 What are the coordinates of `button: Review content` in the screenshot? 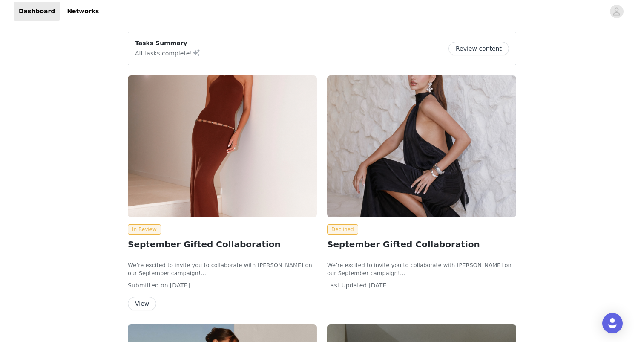 It's located at (479, 49).